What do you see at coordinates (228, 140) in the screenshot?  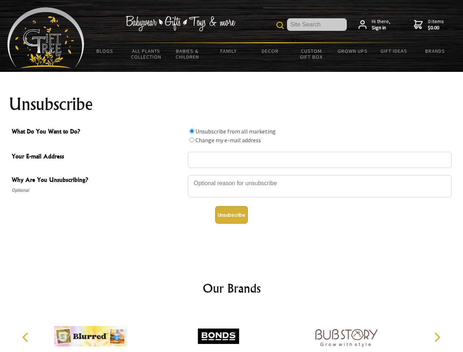 I see `label: Change my e-mail address` at bounding box center [228, 140].